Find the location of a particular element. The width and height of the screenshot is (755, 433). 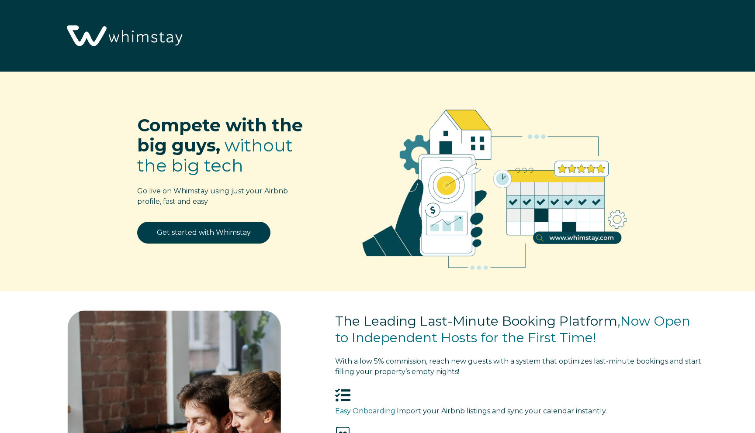

span: Import your Airbnb listings and sync your calendar instantly. is located at coordinates (502, 411).